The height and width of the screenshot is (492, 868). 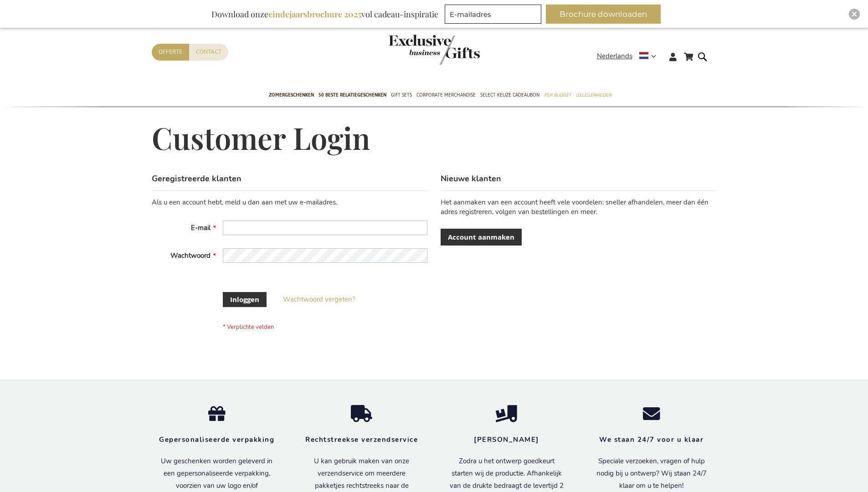 What do you see at coordinates (325, 14) in the screenshot?
I see `div: Download onze vol cadeau-inspiratie` at bounding box center [325, 14].